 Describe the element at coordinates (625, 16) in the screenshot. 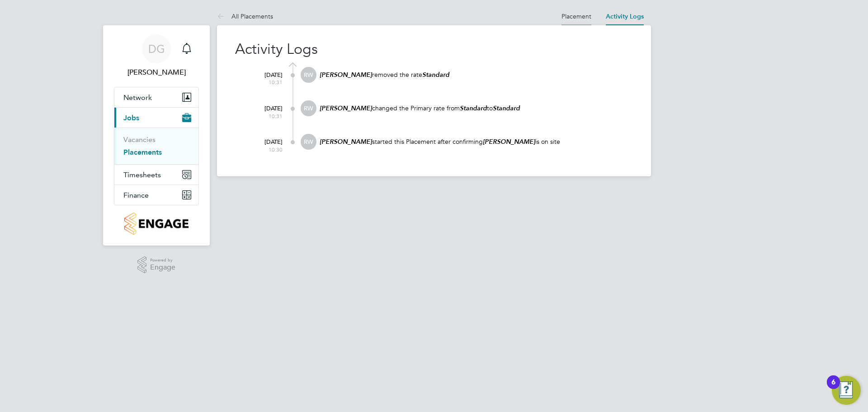

I see `a: Activity Logs` at that location.